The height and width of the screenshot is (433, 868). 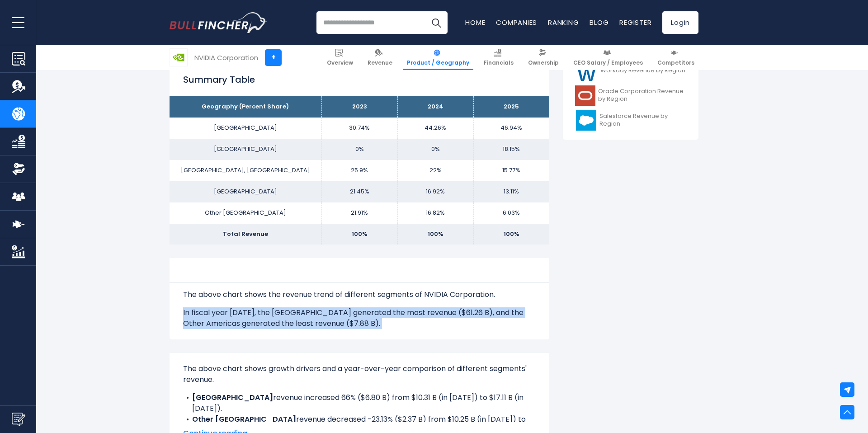 I want to click on td: 16.92%, so click(x=435, y=191).